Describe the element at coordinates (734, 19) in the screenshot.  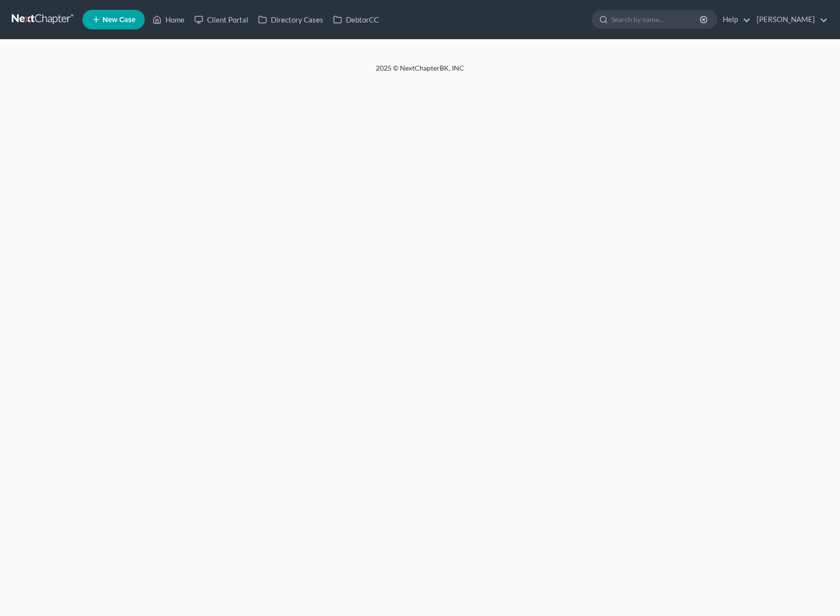
I see `a: Help` at that location.